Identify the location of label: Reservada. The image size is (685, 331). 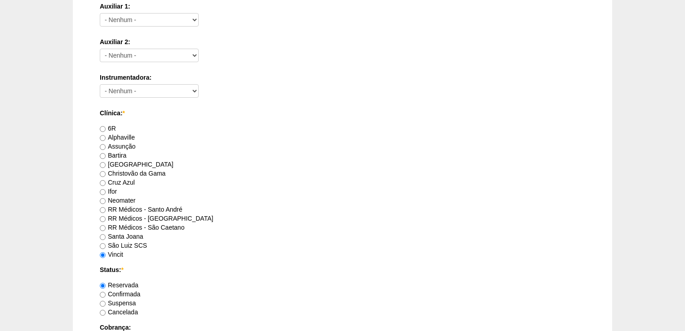
(119, 285).